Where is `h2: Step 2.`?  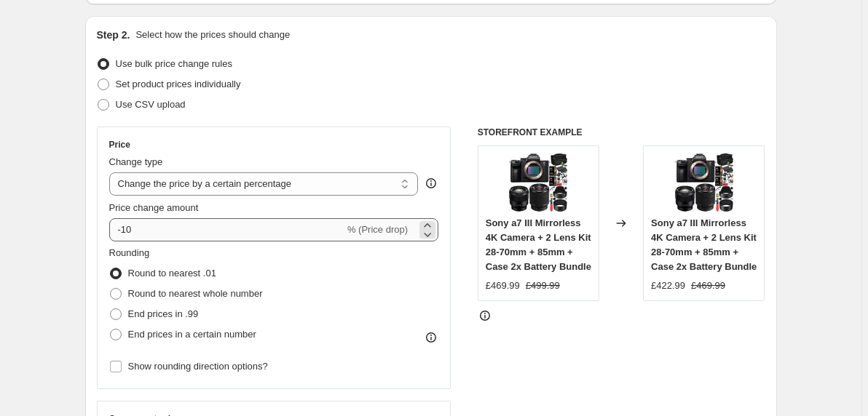 h2: Step 2. is located at coordinates (114, 35).